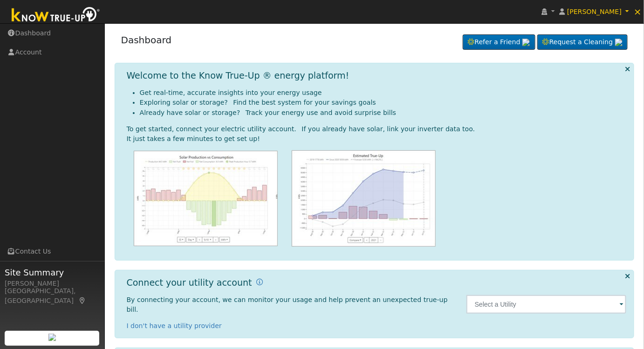 The height and width of the screenshot is (349, 644). I want to click on li: Already have solar or storage? Track your energy use and avoid surprise bills, so click(383, 113).